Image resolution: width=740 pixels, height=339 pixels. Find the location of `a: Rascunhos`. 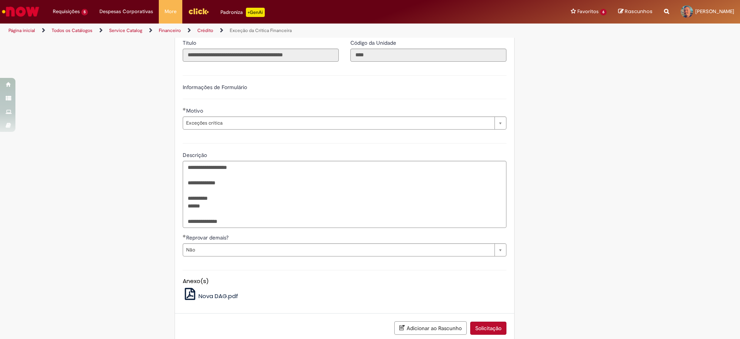

a: Rascunhos is located at coordinates (635, 12).